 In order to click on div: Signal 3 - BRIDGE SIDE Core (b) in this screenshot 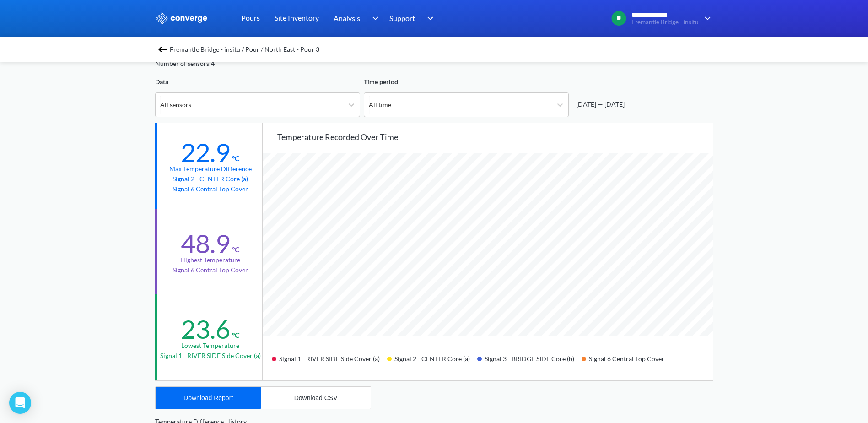, I will do `click(529, 362)`.